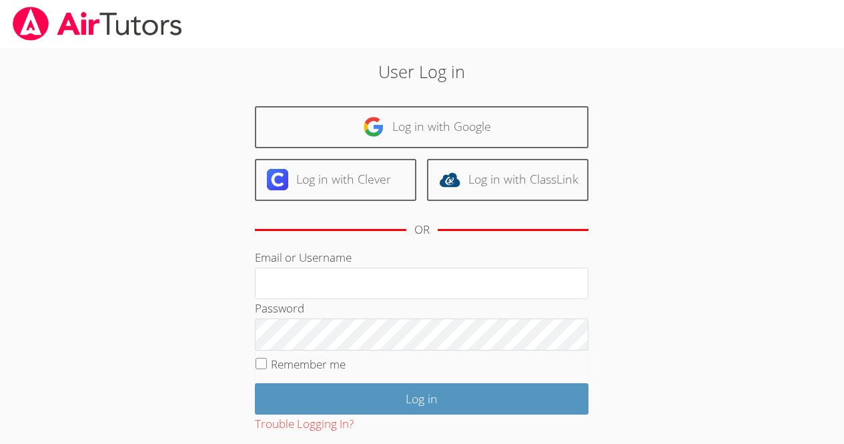 This screenshot has height=444, width=844. What do you see at coordinates (422, 71) in the screenshot?
I see `h2: User Log in` at bounding box center [422, 71].